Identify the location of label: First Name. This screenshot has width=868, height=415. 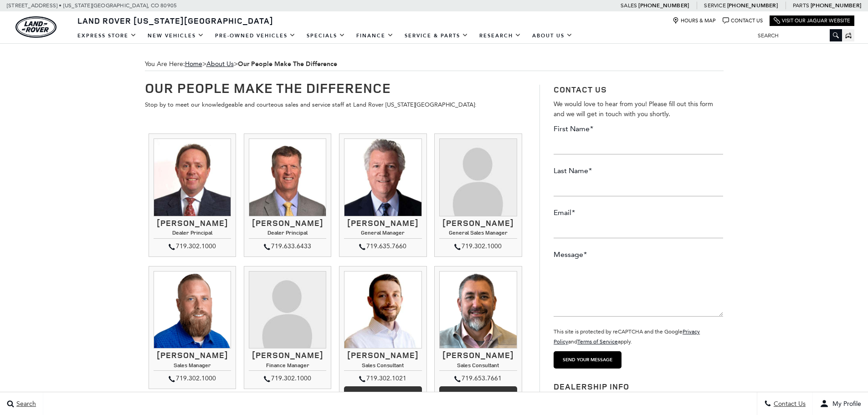
(573, 129).